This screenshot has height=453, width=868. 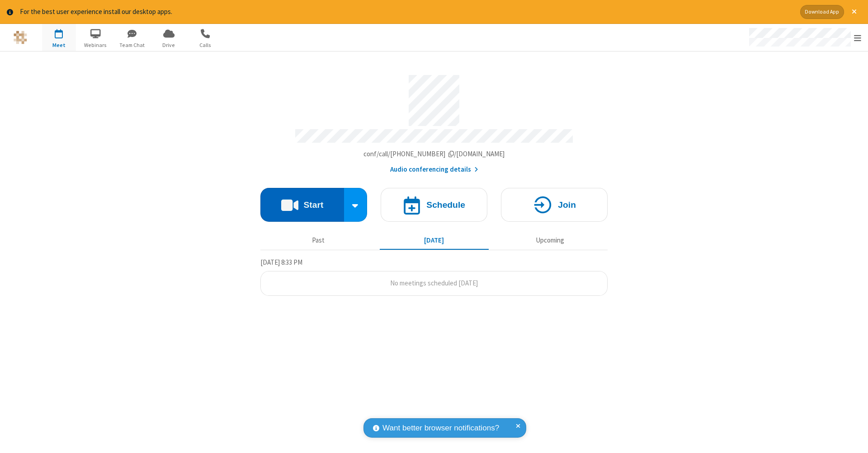 I want to click on section: Account details, so click(x=434, y=121).